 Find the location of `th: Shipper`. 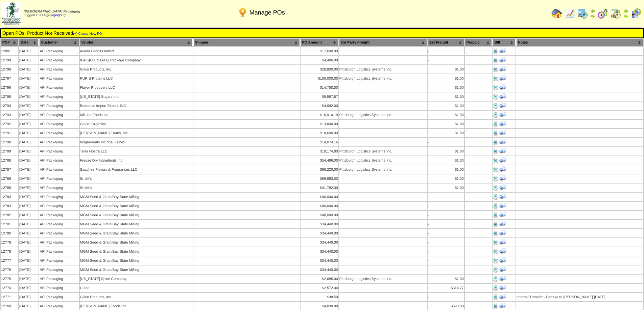

th: Shipper is located at coordinates (247, 42).